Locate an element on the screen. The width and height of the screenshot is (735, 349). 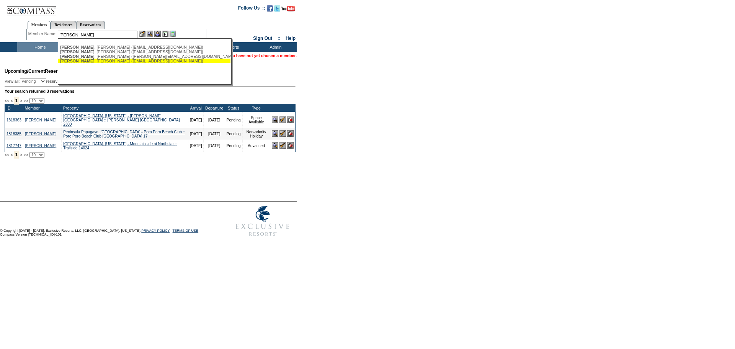
img: Impersonate is located at coordinates (157, 34).